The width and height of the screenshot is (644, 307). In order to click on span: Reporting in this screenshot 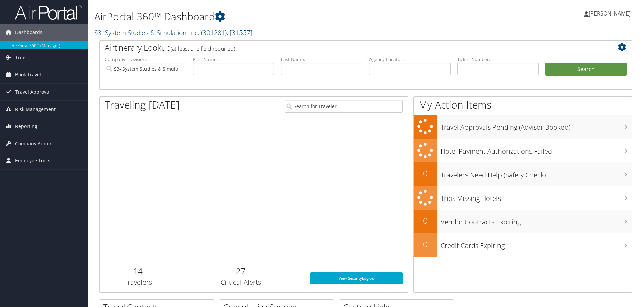, I will do `click(26, 126)`.